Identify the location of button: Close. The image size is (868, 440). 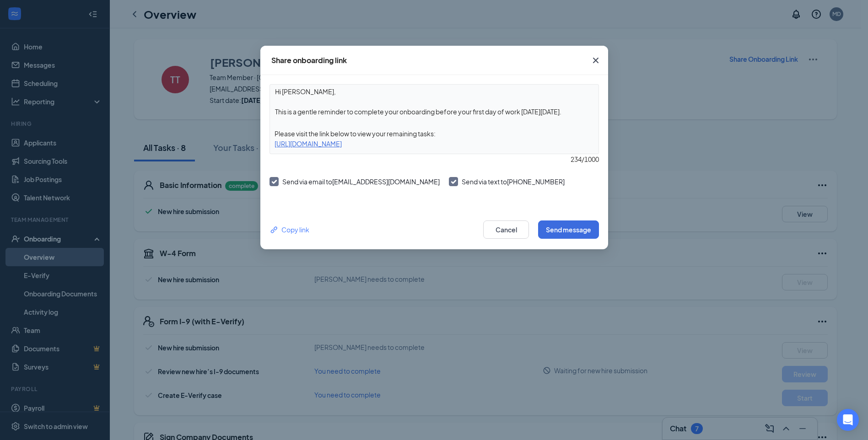
(595, 60).